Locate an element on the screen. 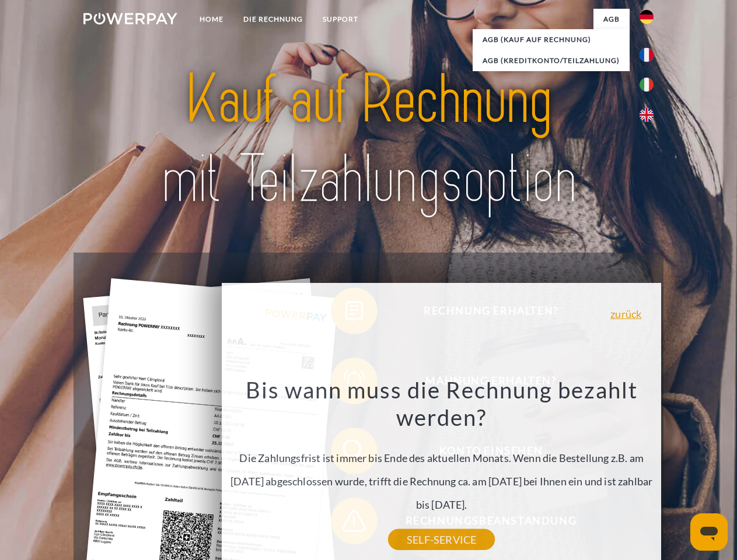 The image size is (737, 560). img: en is located at coordinates (646, 115).